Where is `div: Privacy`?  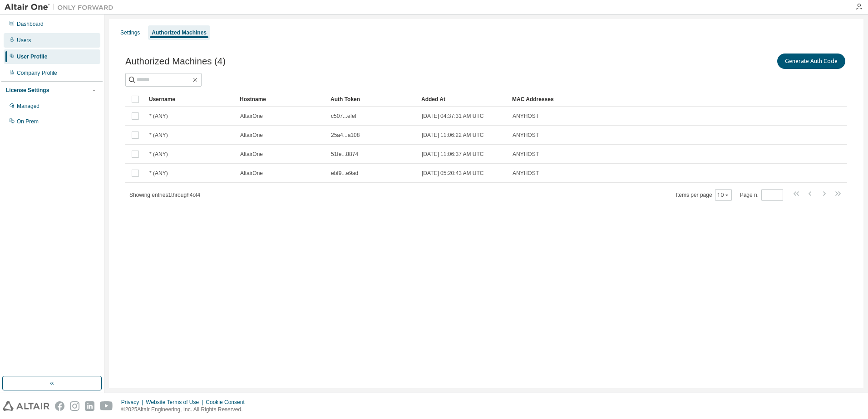 div: Privacy is located at coordinates (133, 402).